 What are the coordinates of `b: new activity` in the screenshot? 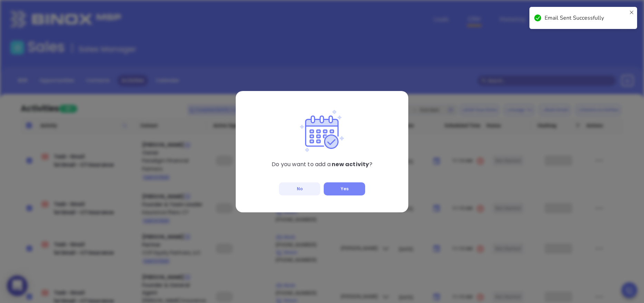 It's located at (350, 164).